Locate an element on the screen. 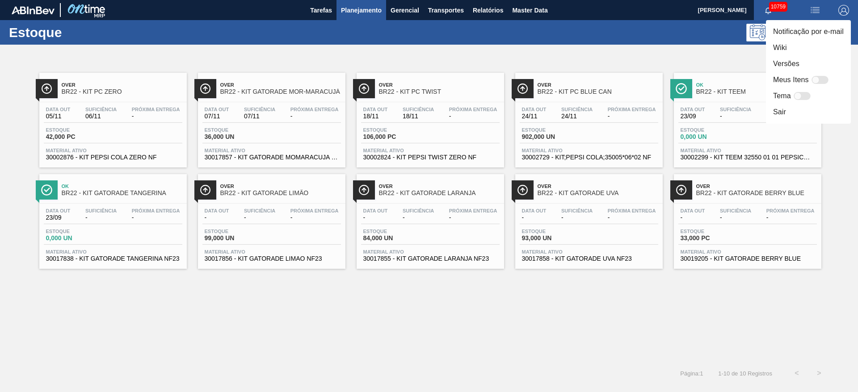 The width and height of the screenshot is (858, 392). li: Notificação por e-mail is located at coordinates (808, 32).